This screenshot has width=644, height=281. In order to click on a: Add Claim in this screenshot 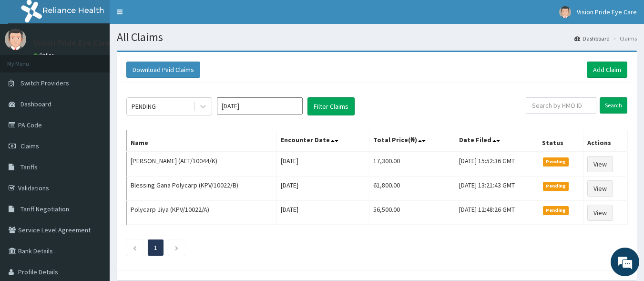, I will do `click(607, 70)`.